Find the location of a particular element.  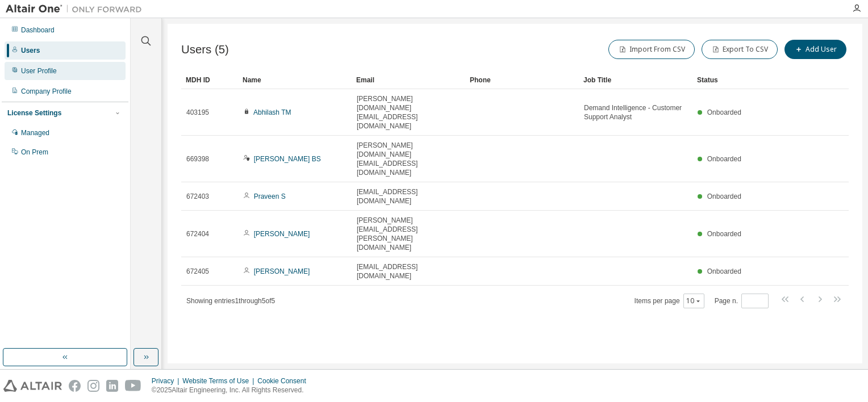

span: 672403 is located at coordinates (197, 197).